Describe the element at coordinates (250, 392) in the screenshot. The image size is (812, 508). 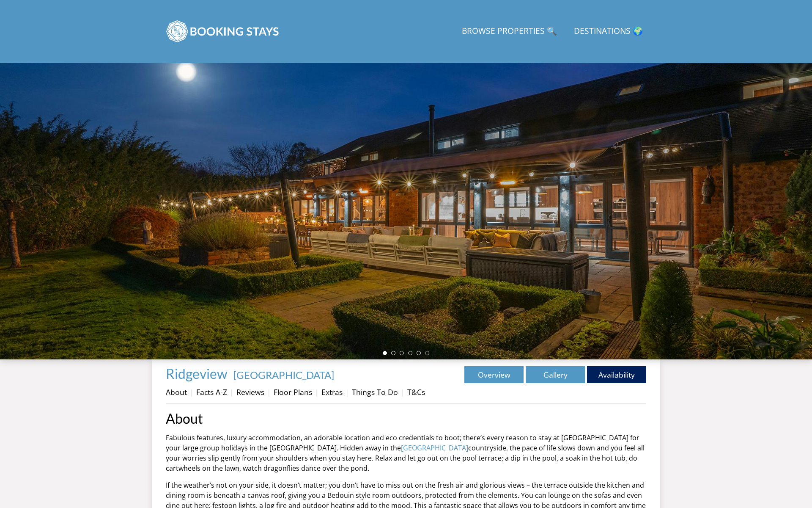
I see `a: Reviews` at that location.